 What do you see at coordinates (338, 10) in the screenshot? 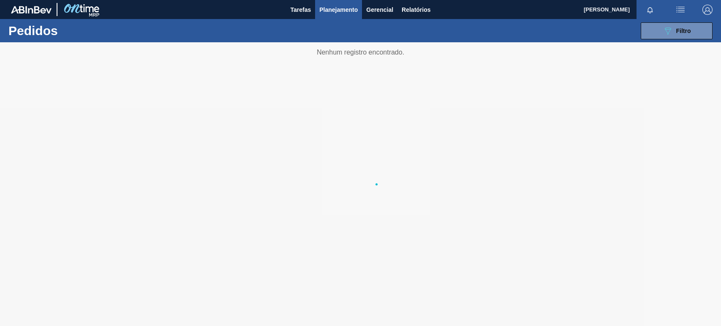
I see `span: Planejamento` at bounding box center [338, 10].